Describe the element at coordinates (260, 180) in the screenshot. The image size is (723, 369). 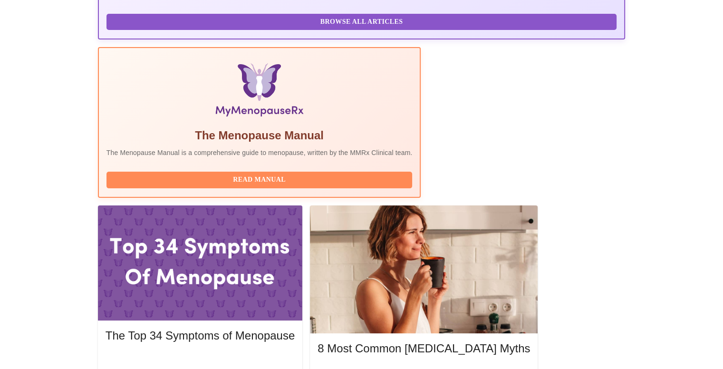
I see `span: Read Manual` at that location.